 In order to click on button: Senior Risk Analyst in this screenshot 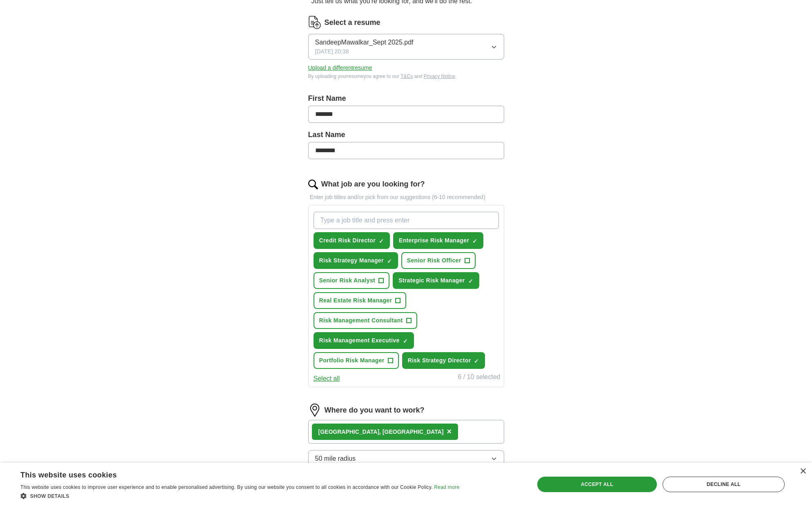, I will do `click(352, 281)`.